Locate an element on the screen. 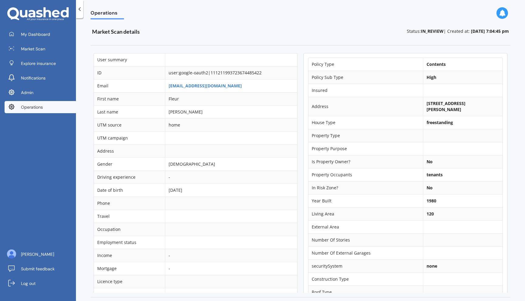 The image size is (525, 301). td: Travel is located at coordinates (129, 216).